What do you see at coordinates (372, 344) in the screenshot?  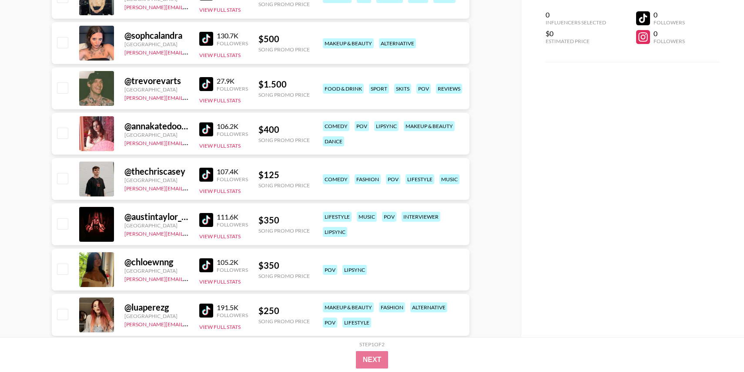 I see `div: Step 1 of 2` at bounding box center [372, 344].